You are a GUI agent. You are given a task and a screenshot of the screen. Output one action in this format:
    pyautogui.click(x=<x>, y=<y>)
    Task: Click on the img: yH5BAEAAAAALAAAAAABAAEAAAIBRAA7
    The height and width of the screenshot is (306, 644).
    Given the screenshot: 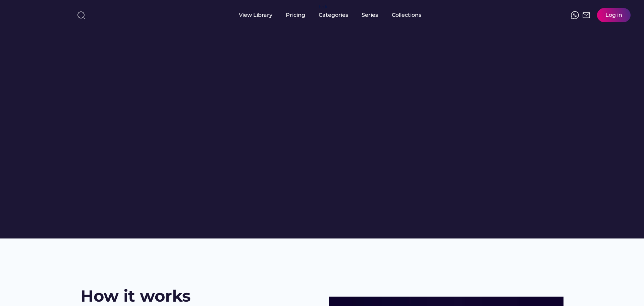 What is the action you would take?
    pyautogui.click(x=40, y=14)
    